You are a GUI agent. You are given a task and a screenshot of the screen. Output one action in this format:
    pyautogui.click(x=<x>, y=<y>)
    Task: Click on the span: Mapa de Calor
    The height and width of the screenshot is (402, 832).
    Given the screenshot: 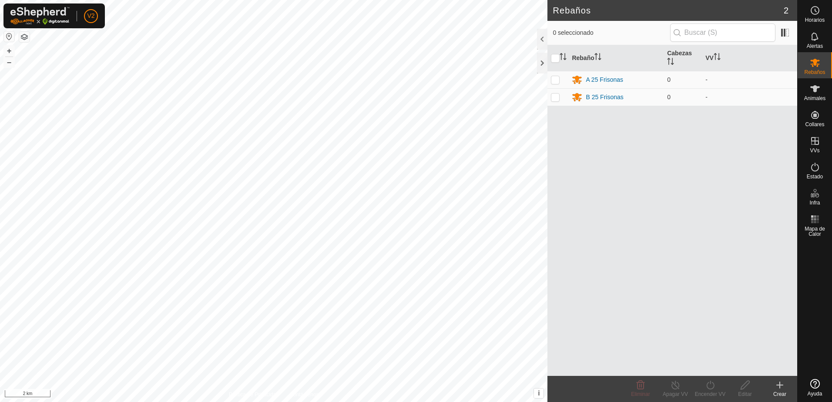 What is the action you would take?
    pyautogui.click(x=814, y=231)
    